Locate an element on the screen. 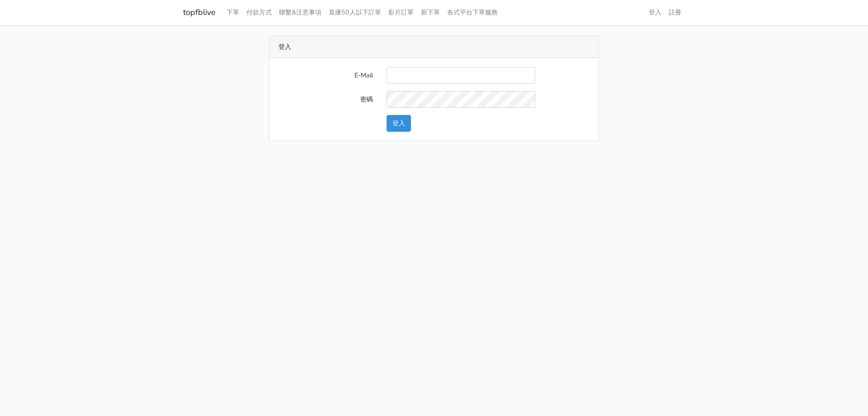  a: 聯繫&注意事項 is located at coordinates (300, 12).